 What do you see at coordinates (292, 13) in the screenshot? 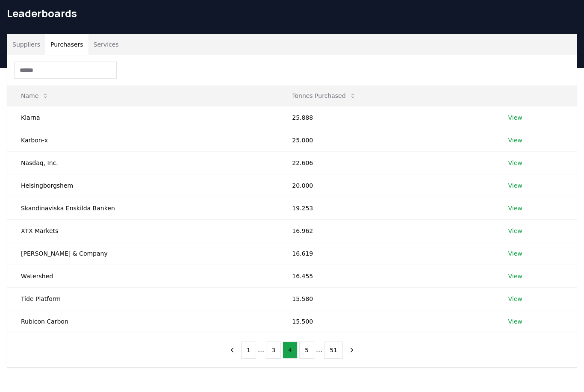
I see `h1: Leaderboards` at bounding box center [292, 13].